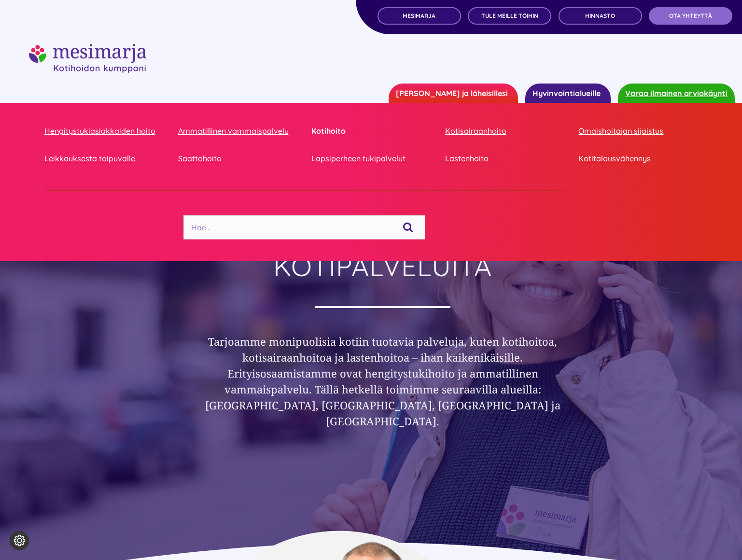  I want to click on a: mesimarjasi, so click(88, 49).